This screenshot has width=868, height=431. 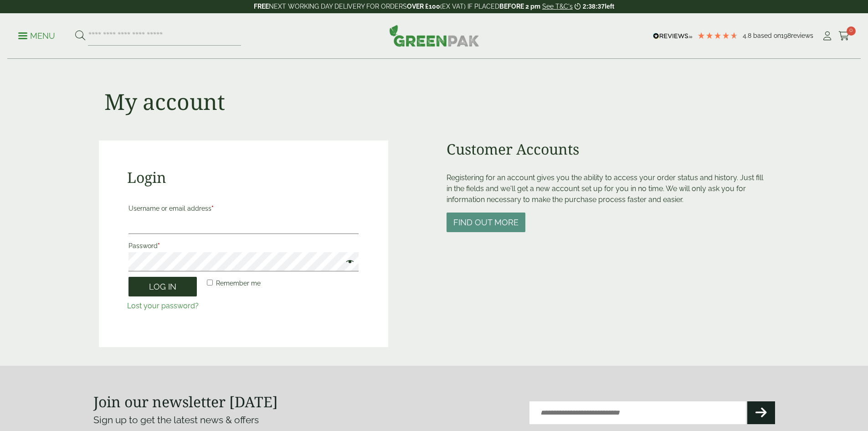 What do you see at coordinates (748, 36) in the screenshot?
I see `span: 4.8` at bounding box center [748, 36].